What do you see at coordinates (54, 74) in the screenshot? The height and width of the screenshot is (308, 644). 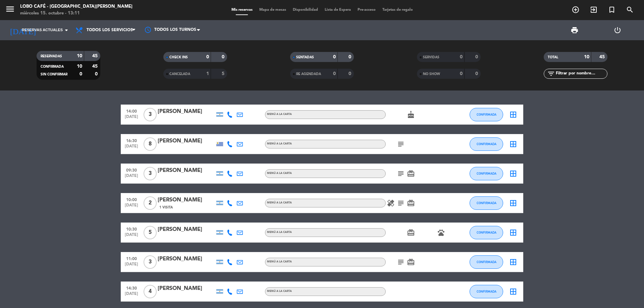 I see `span: SIN CONFIRMAR` at bounding box center [54, 74].